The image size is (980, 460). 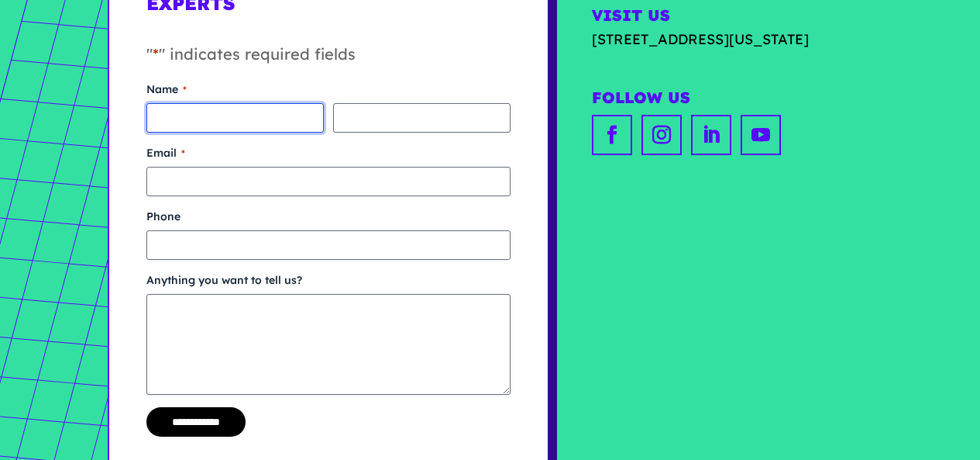 I want to click on a: facebook, so click(x=613, y=135).